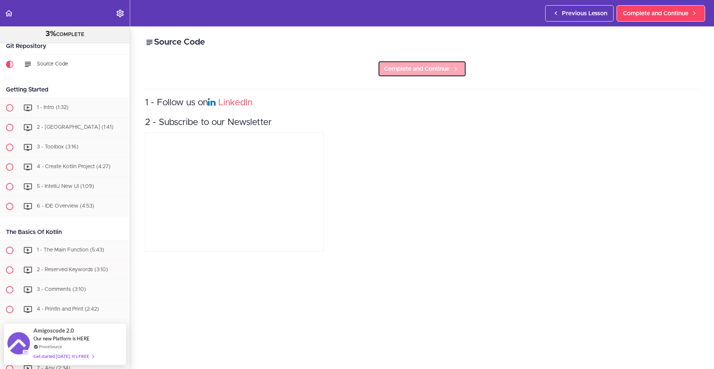  I want to click on span: Our new Platform is HERE, so click(61, 338).